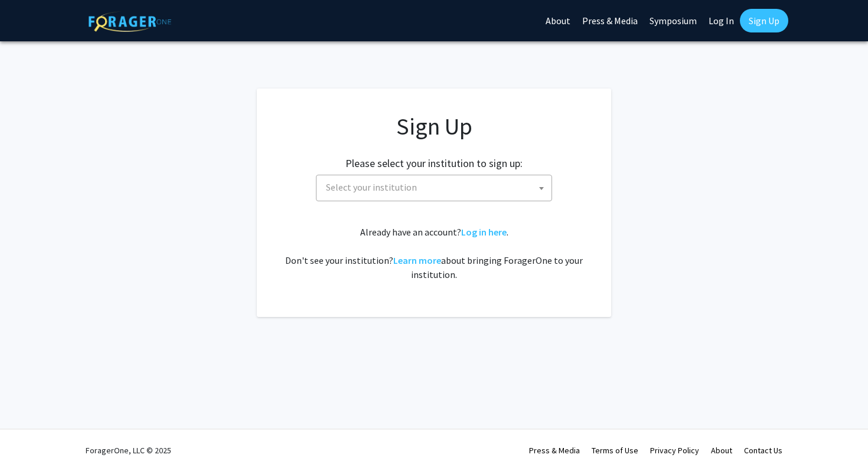 This screenshot has height=471, width=868. I want to click on img: ForagerOne Logo, so click(130, 21).